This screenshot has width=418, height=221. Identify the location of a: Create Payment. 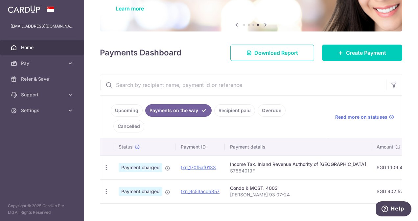
(362, 53).